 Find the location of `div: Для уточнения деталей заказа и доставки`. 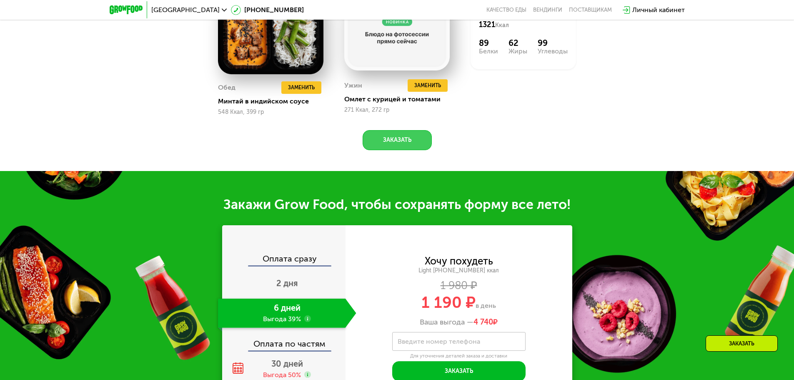

div: Для уточнения деталей заказа и доставки is located at coordinates (459, 356).